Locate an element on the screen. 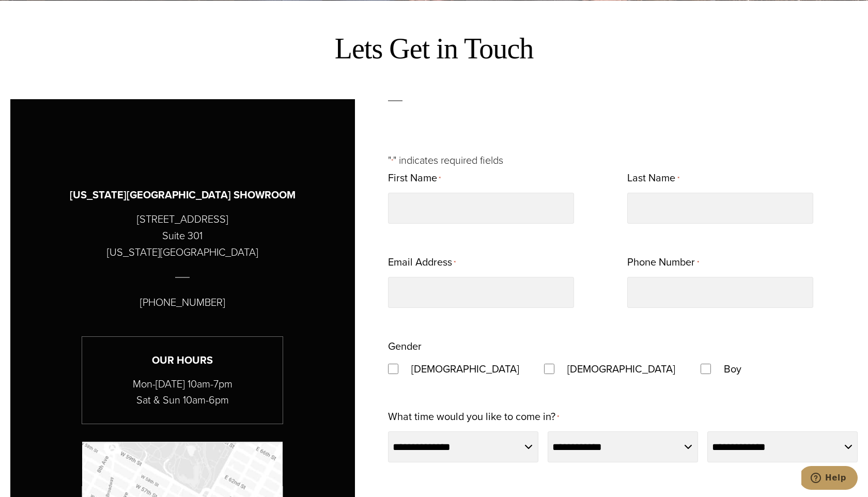 The image size is (868, 497). h3: Our Hours is located at coordinates (183, 360).